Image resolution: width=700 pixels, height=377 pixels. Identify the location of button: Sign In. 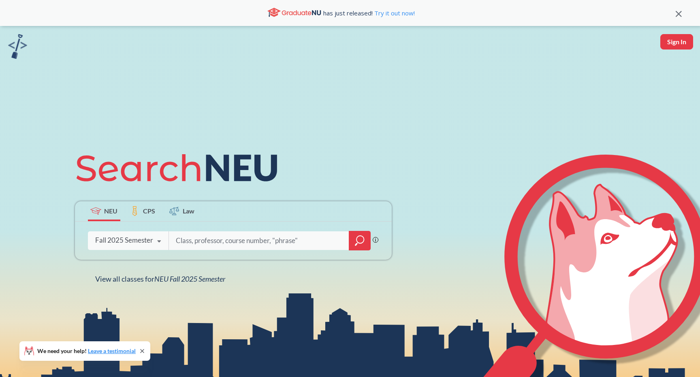
(677, 42).